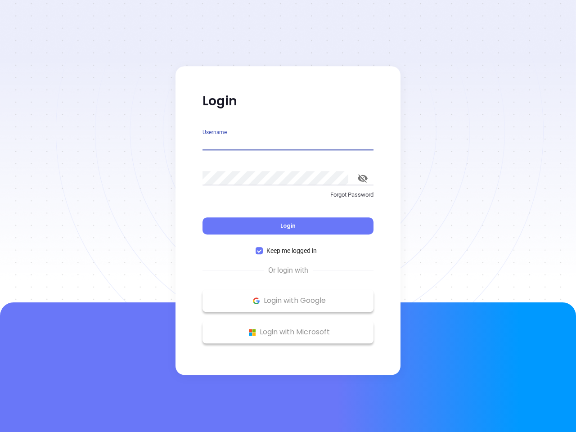 This screenshot has width=576, height=432. What do you see at coordinates (288, 195) in the screenshot?
I see `p: Forgot Password` at bounding box center [288, 195].